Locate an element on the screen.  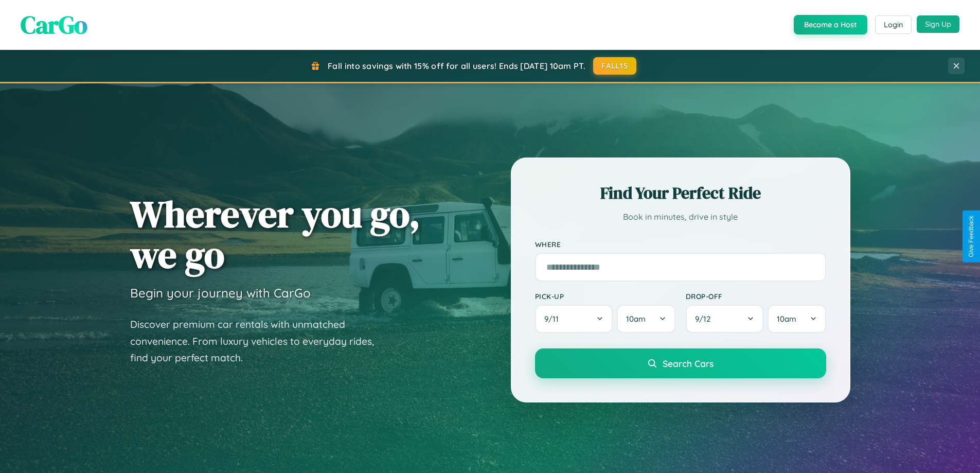
label: Drop-off is located at coordinates (756, 296).